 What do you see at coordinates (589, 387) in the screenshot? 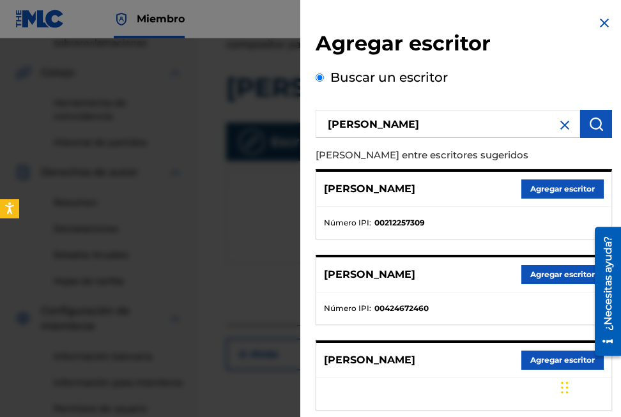
I see `div: Widget de chat` at bounding box center [589, 387].